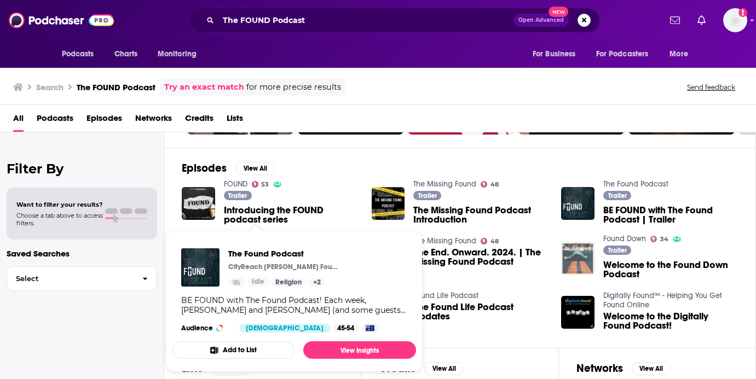 Image resolution: width=756 pixels, height=379 pixels. I want to click on button: Add to List, so click(233, 350).